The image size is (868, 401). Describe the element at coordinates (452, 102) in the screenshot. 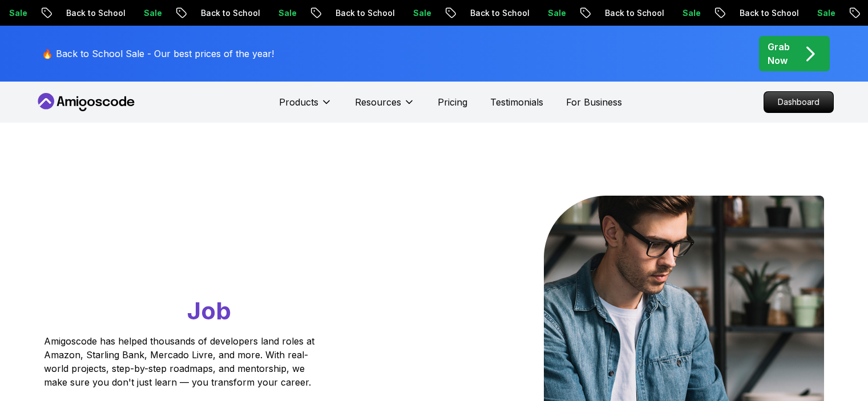

I see `p: Pricing` at that location.